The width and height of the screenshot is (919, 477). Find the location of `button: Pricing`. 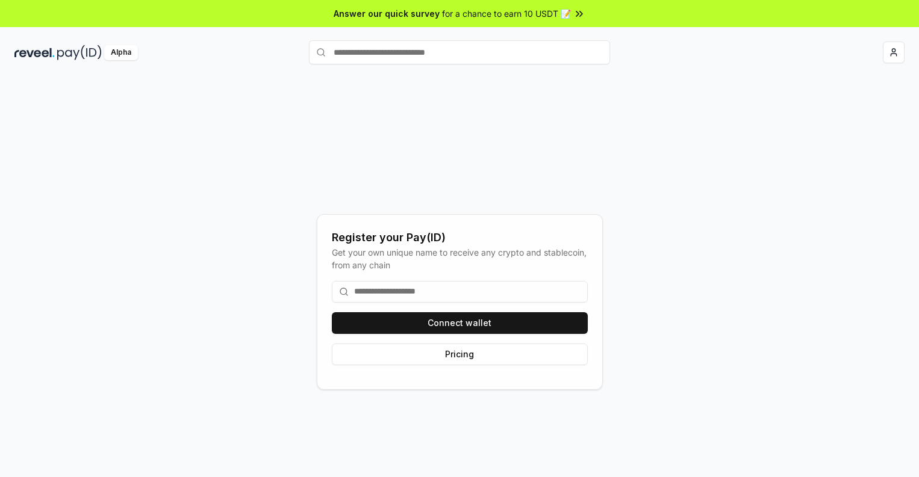

button: Pricing is located at coordinates (459, 355).